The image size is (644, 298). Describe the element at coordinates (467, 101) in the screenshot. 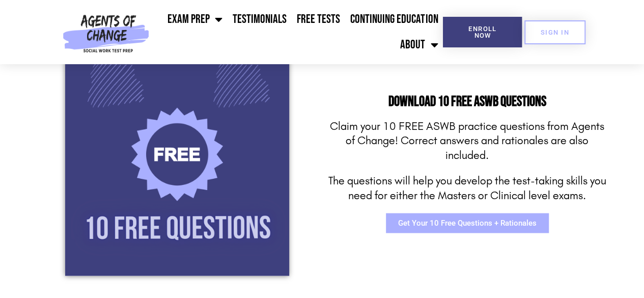

I see `h2: Download 10 FREE ASWB Questions` at that location.